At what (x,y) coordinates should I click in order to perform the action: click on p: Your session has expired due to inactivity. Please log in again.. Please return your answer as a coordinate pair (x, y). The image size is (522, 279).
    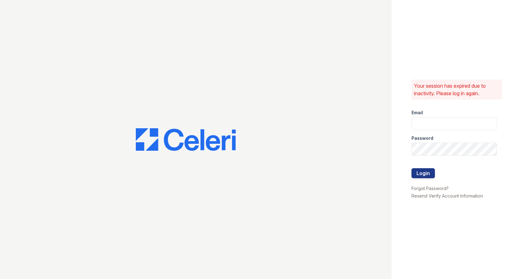
    Looking at the image, I should click on (456, 90).